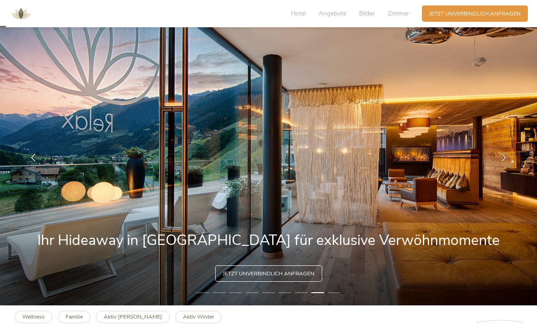 This screenshot has height=324, width=537. What do you see at coordinates (398, 13) in the screenshot?
I see `span: Zimmer` at bounding box center [398, 13].